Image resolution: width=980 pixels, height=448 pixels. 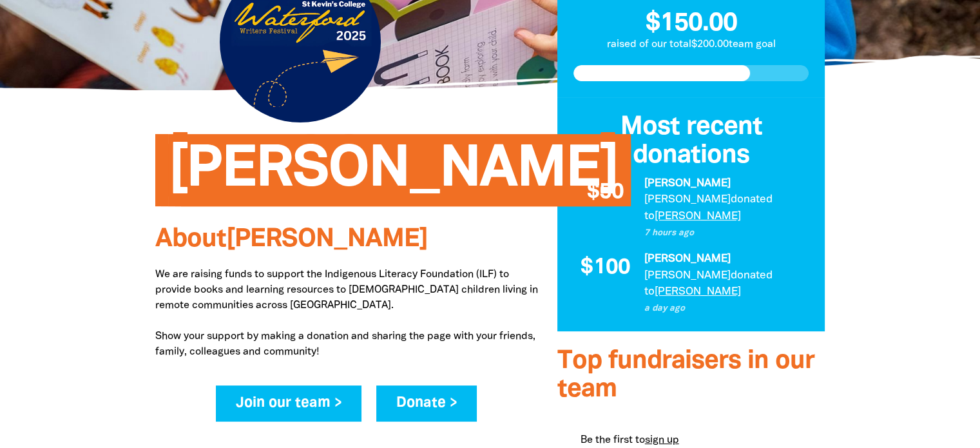 I want to click on p: a day ago, so click(x=726, y=309).